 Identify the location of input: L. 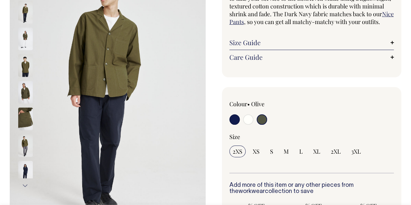
(301, 152).